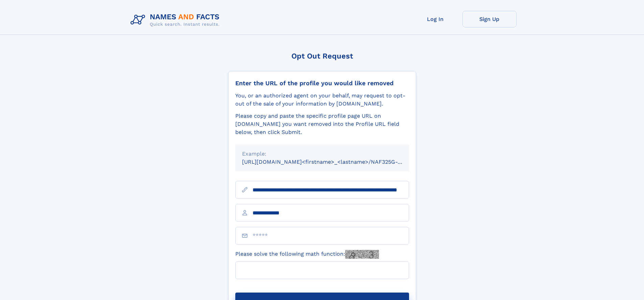 The image size is (644, 300). I want to click on div: Example:, so click(322, 154).